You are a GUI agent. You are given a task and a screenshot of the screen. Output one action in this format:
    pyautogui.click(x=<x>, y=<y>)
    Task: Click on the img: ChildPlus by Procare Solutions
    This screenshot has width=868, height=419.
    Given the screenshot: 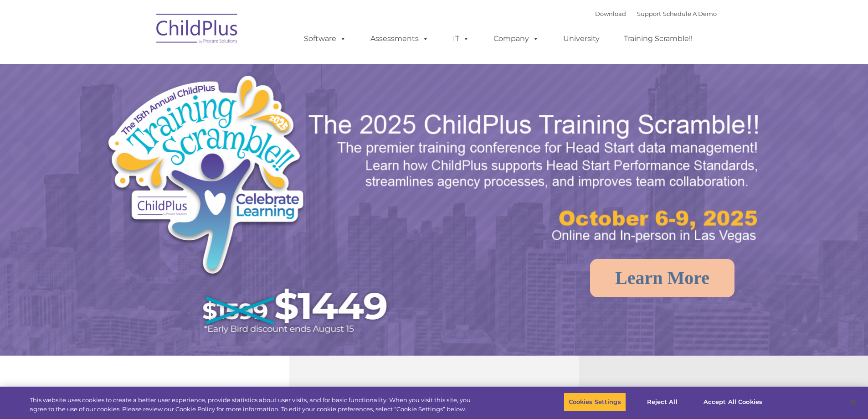 What is the action you would take?
    pyautogui.click(x=197, y=30)
    